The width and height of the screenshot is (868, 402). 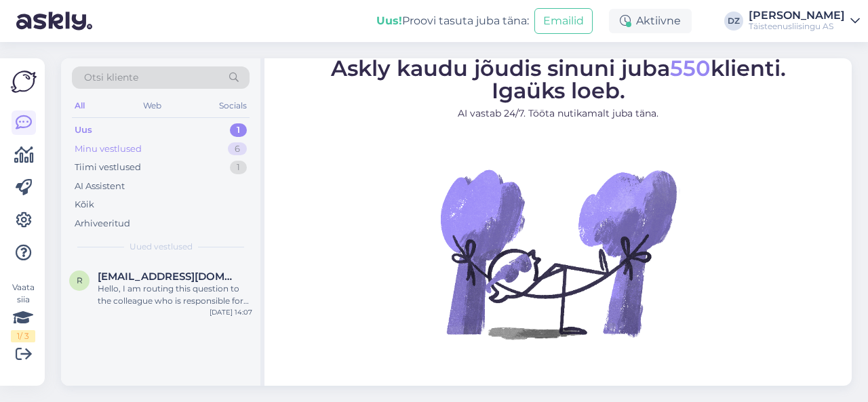 What do you see at coordinates (797, 27) in the screenshot?
I see `div: Täisteenusliisingu AS` at bounding box center [797, 27].